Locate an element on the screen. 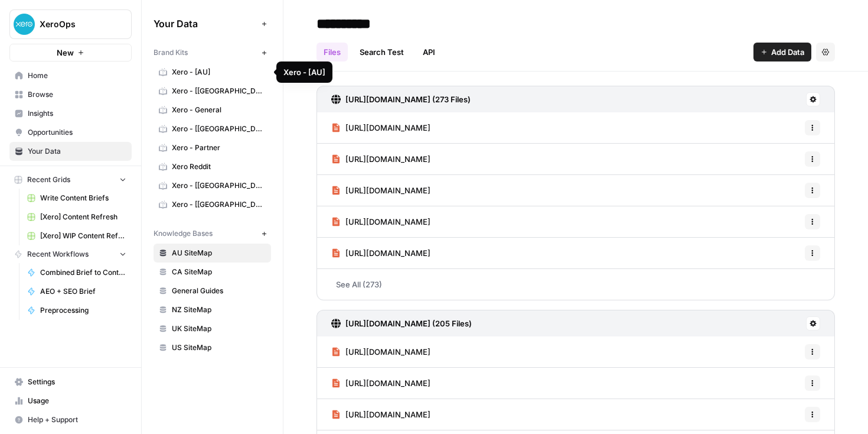 This screenshot has height=434, width=868. span: XeroOps is located at coordinates (75, 24).